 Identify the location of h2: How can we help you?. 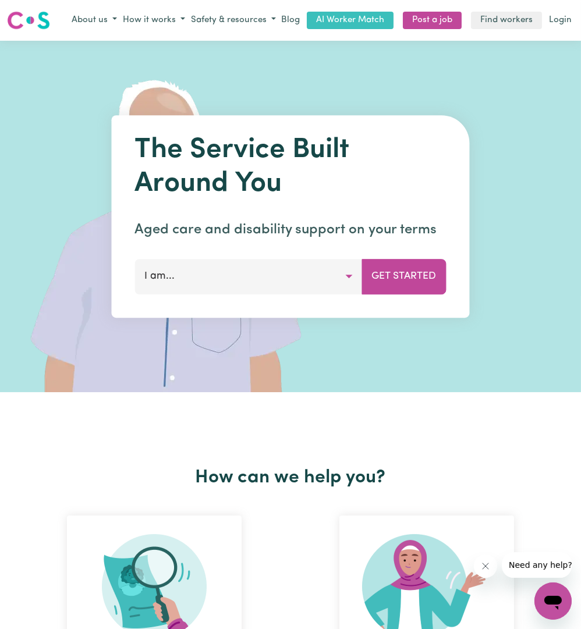
(291, 478).